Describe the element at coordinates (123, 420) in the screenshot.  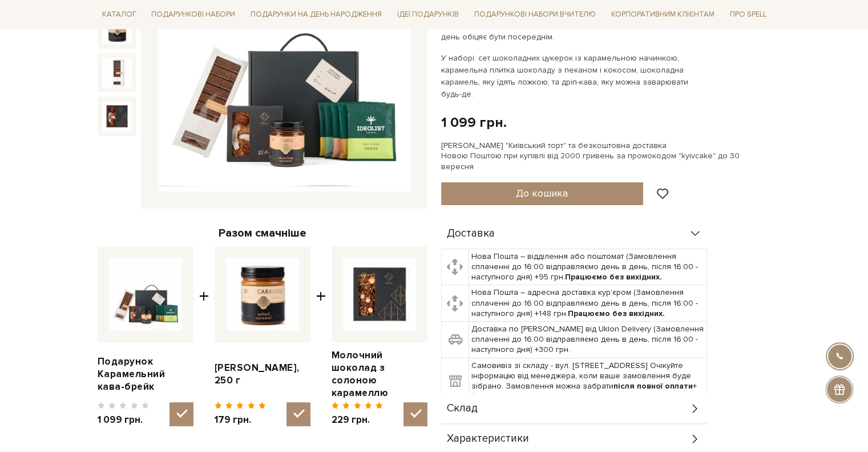
I see `span: 1 099 грн.` at that location.